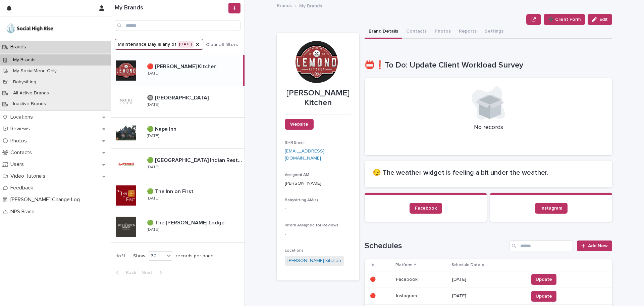 The width and height of the screenshot is (644, 306). I want to click on button: Next, so click(153, 272).